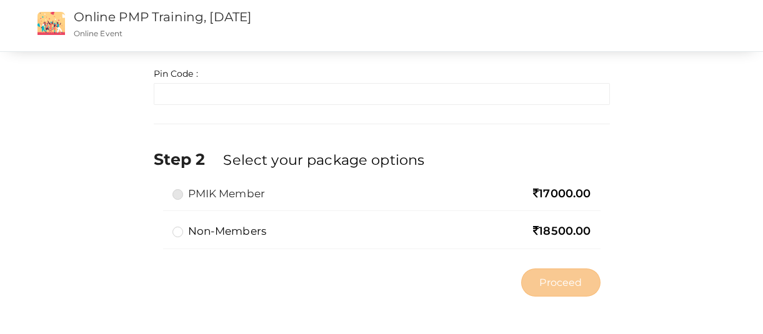 The image size is (763, 334). I want to click on img: event2.png, so click(51, 23).